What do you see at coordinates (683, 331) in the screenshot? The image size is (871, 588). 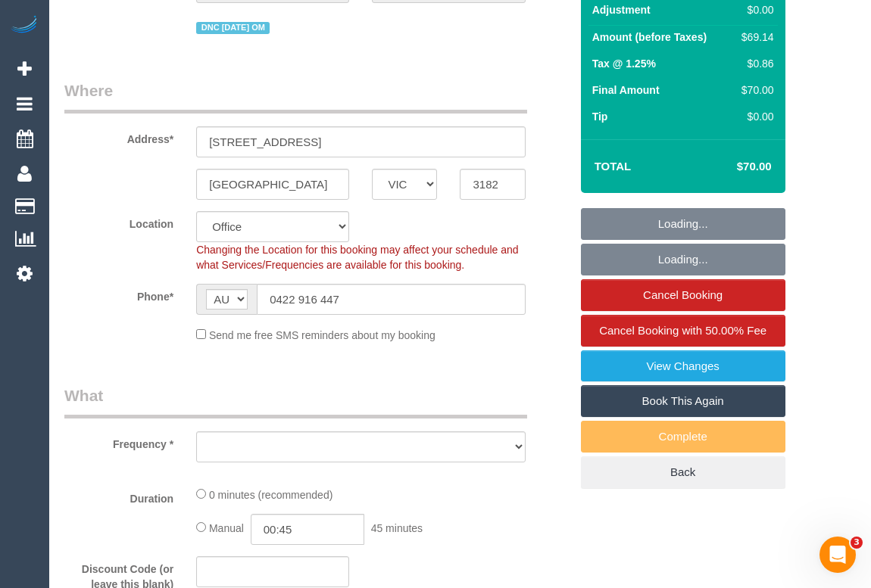 I see `a: Cancel Booking with 50.00% Fee` at bounding box center [683, 331].